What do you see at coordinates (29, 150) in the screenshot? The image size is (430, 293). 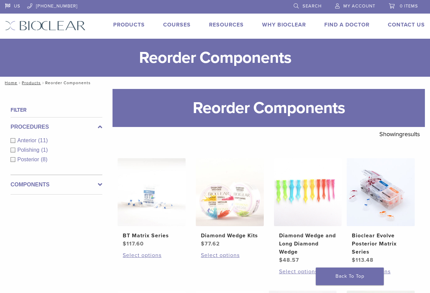 I see `span: Polishing` at bounding box center [29, 150].